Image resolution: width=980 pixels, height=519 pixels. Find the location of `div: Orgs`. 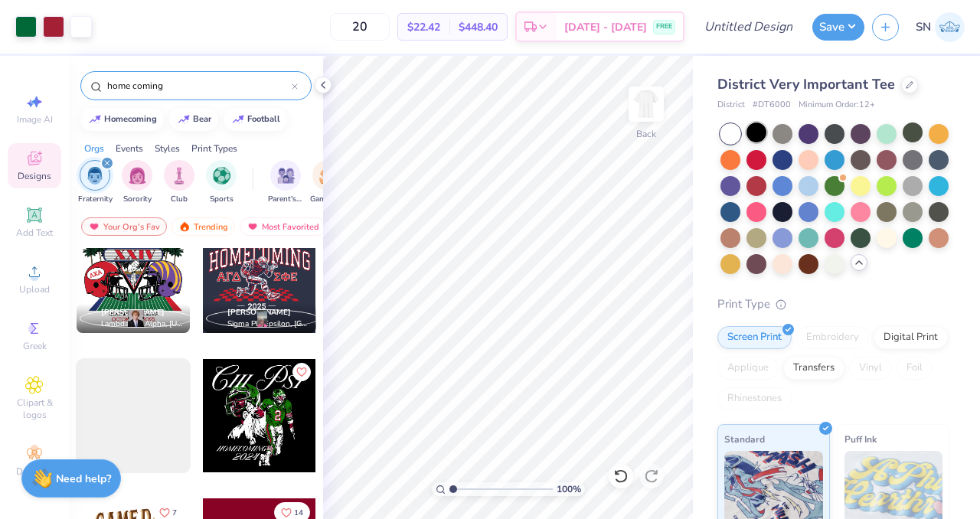

div: Orgs is located at coordinates (94, 149).